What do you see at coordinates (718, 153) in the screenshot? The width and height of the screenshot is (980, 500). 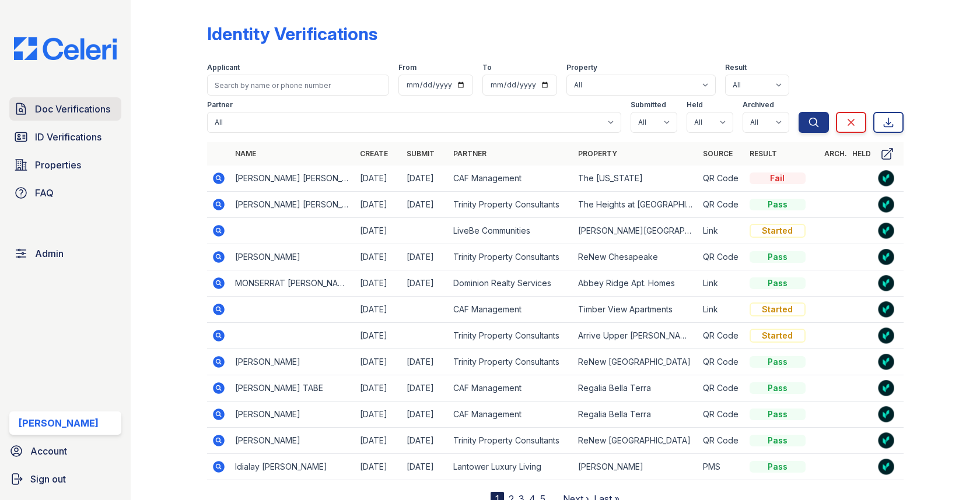 I see `a: Source` at bounding box center [718, 153].